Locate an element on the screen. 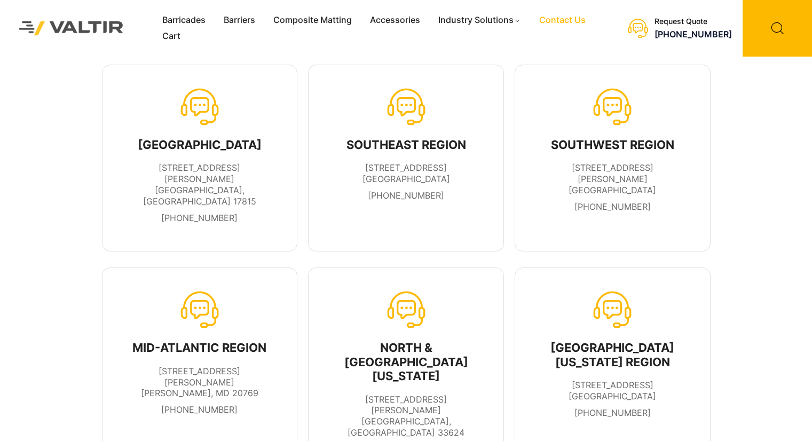 Image resolution: width=812 pixels, height=441 pixels. a: Accessories is located at coordinates (395, 20).